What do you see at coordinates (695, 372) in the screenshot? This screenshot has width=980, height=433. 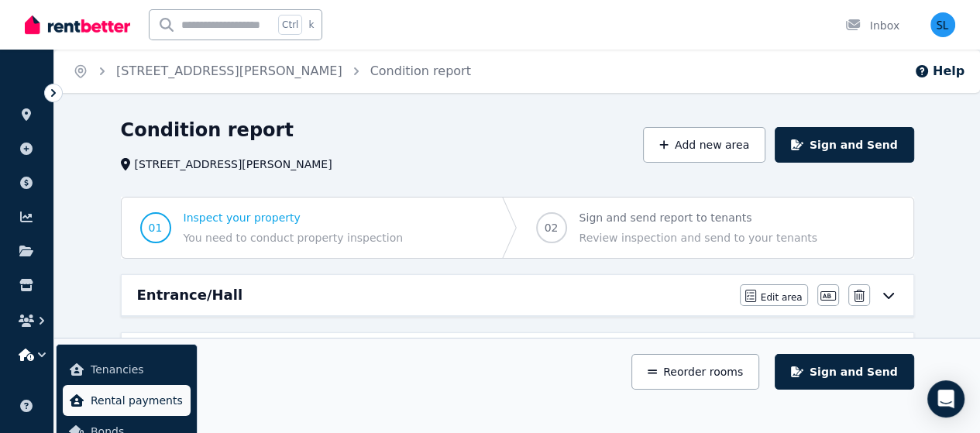 I see `button: Reorder rooms` at bounding box center [695, 372].